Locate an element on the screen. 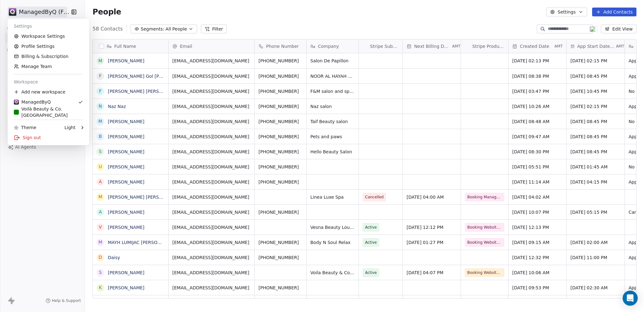 The image size is (644, 312). a: Manage Team is located at coordinates (48, 66).